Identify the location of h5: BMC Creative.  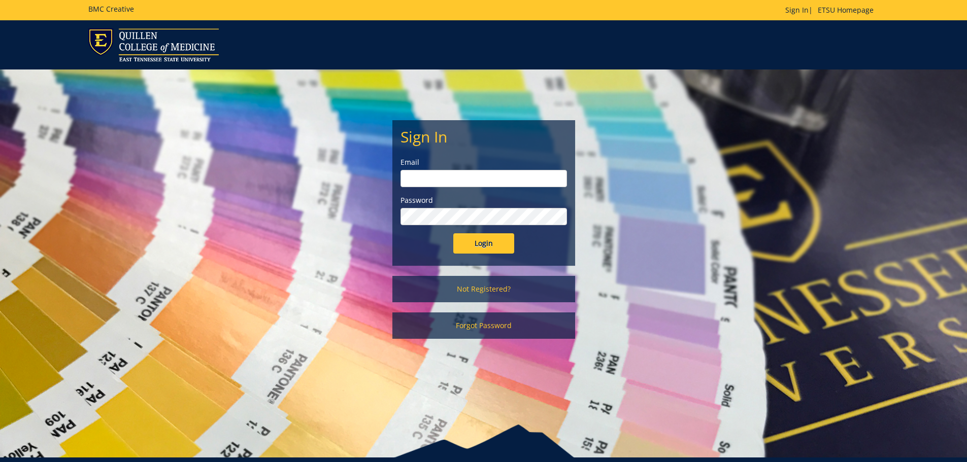
(111, 9).